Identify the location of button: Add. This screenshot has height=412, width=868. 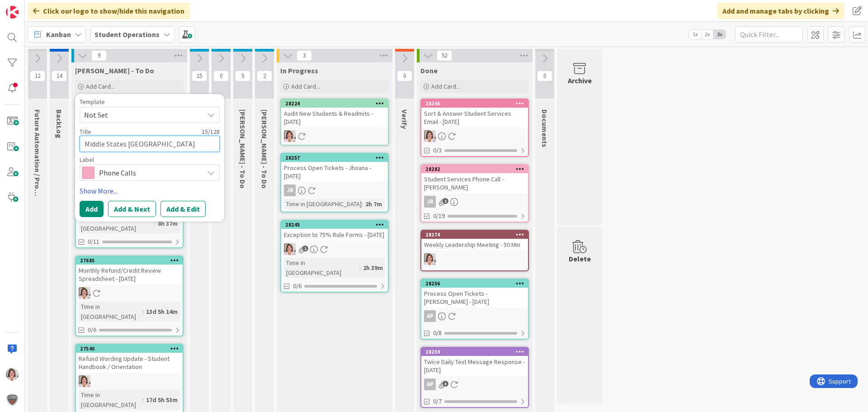
(92, 209).